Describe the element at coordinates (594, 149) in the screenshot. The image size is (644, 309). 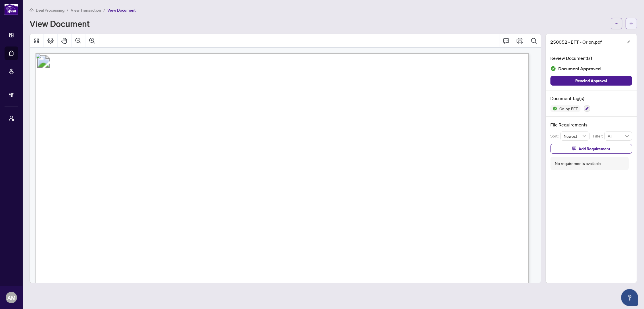
I see `span: Add Requirement` at that location.